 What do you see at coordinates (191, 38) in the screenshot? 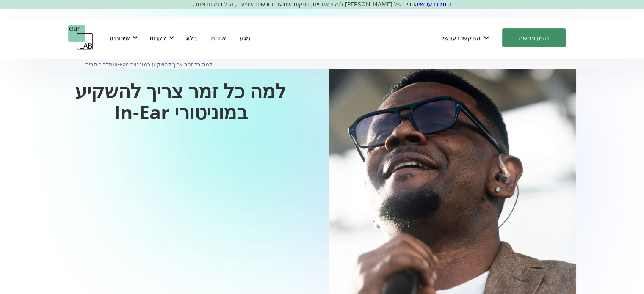
I see `a: בלוג` at bounding box center [191, 38].